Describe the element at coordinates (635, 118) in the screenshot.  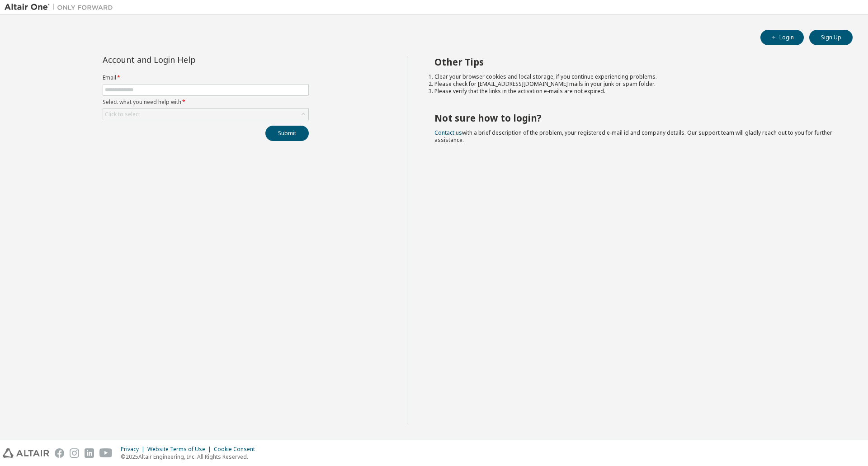
I see `h2: Not sure how to login?` at that location.